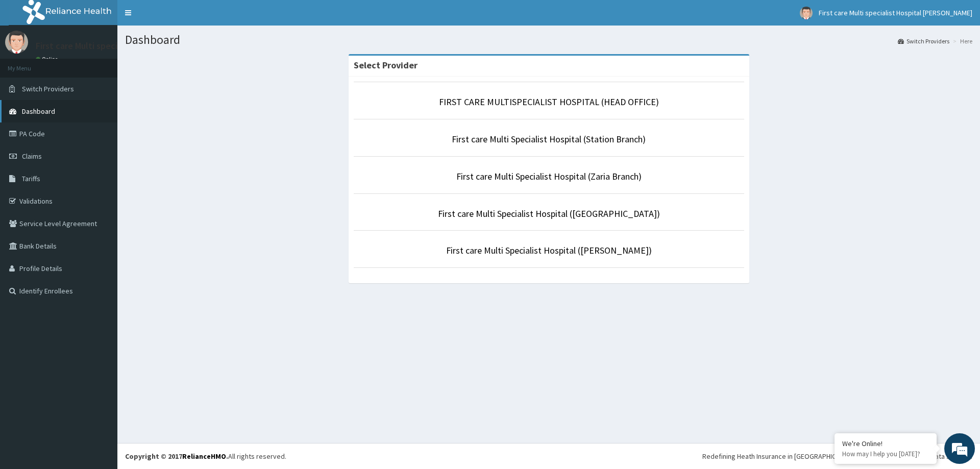 This screenshot has width=980, height=469. What do you see at coordinates (386, 65) in the screenshot?
I see `strong: Select Provider` at bounding box center [386, 65].